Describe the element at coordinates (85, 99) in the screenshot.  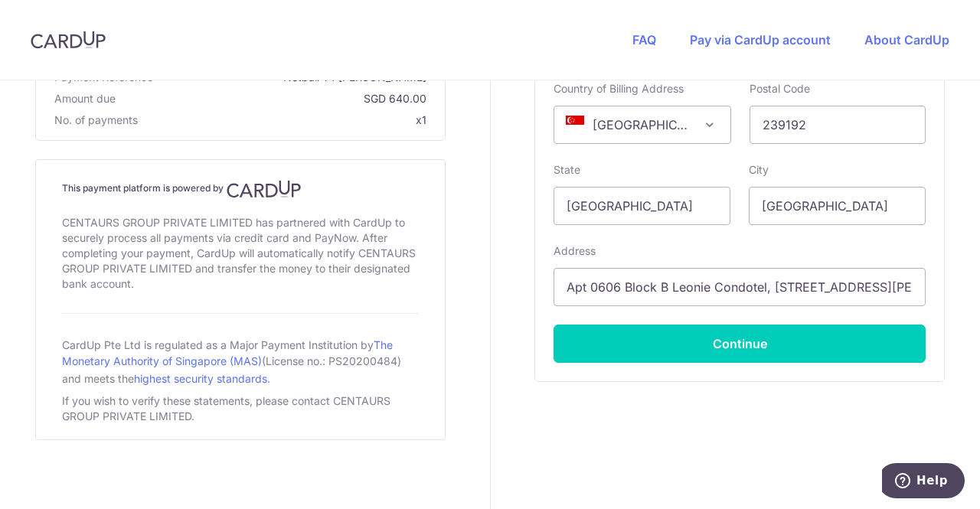
I see `span: Amount due` at that location.